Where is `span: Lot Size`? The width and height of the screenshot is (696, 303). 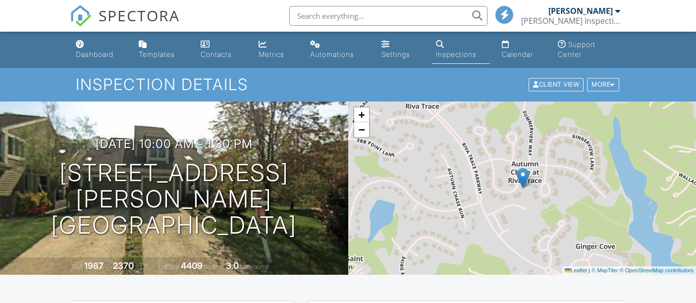 span: Lot Size is located at coordinates (169, 266).